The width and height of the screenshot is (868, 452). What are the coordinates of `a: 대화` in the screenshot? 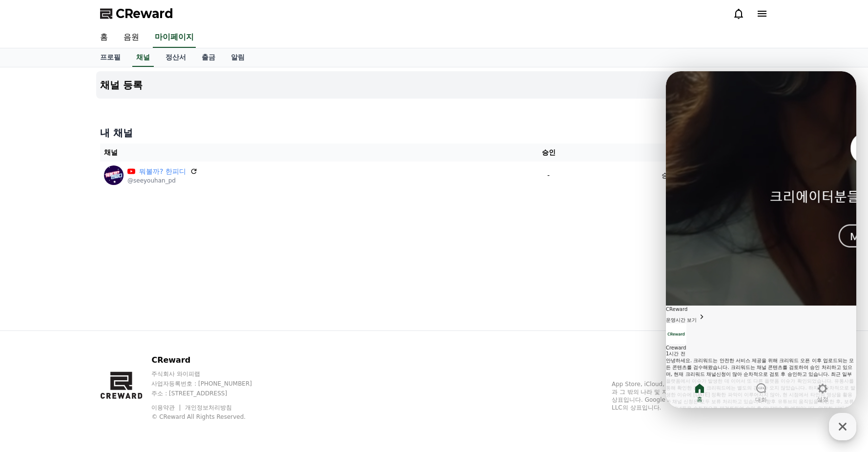 It's located at (95, 322).